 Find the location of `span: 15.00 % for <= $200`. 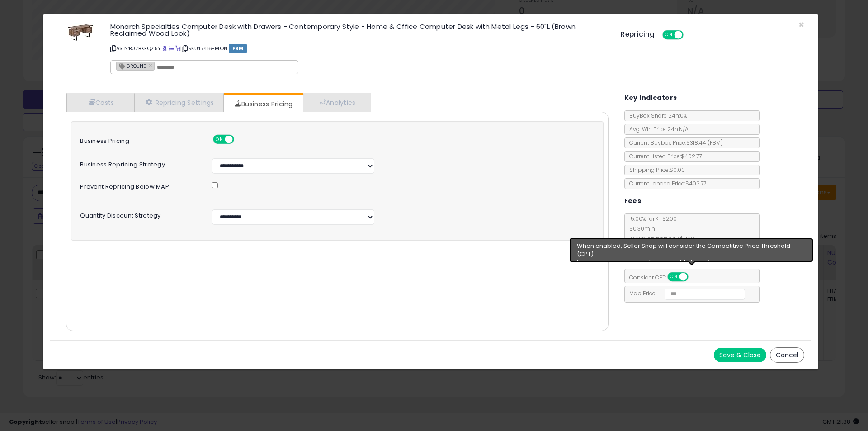

span: 15.00 % for <= $200 is located at coordinates (660, 228).